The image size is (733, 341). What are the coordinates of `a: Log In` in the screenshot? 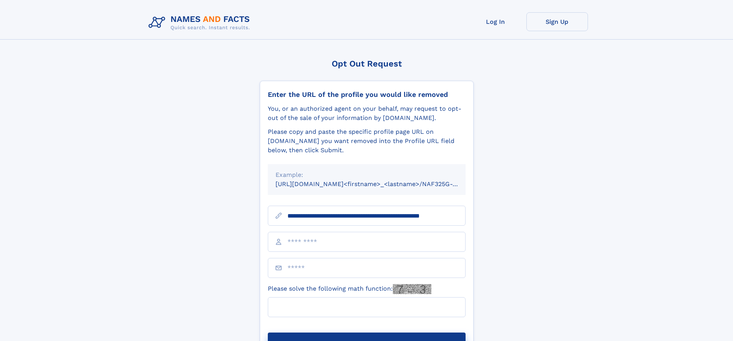 It's located at (495, 22).